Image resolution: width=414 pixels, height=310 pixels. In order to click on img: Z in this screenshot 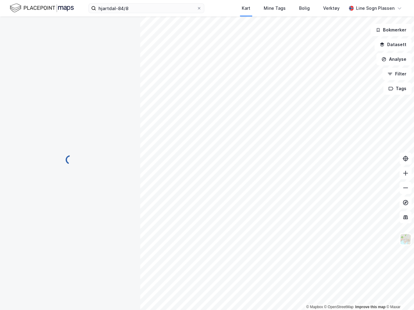, I will do `click(406, 239)`.